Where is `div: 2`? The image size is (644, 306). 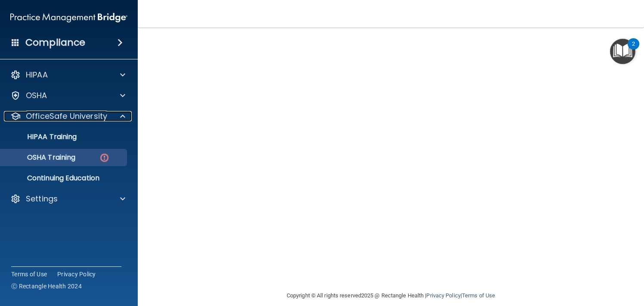 div: 2 is located at coordinates (633, 50).